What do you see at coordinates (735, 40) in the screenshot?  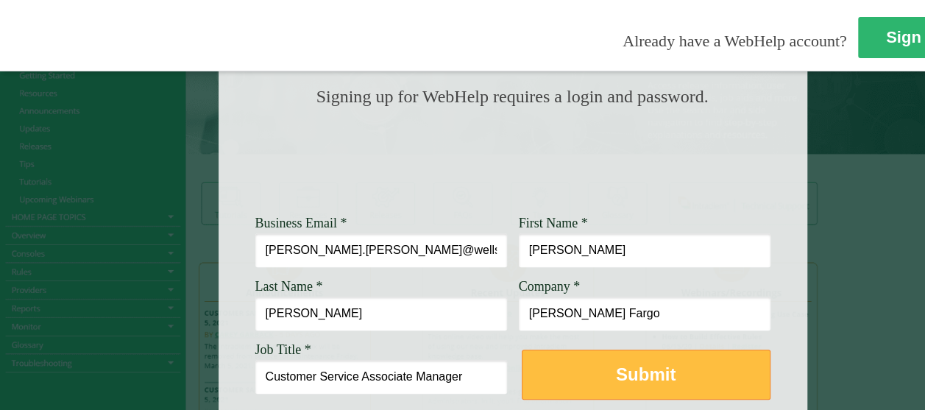 I see `span: Already have a WebHelp account?` at bounding box center [735, 40].